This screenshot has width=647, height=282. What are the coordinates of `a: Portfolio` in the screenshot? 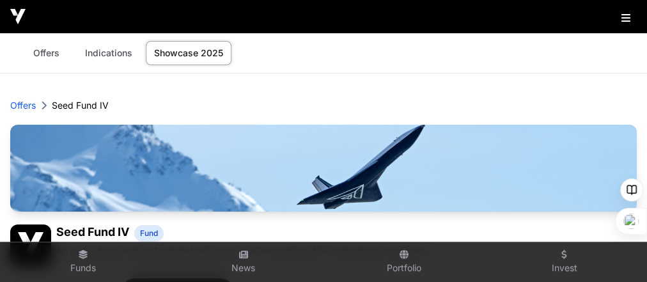 It's located at (403, 262).